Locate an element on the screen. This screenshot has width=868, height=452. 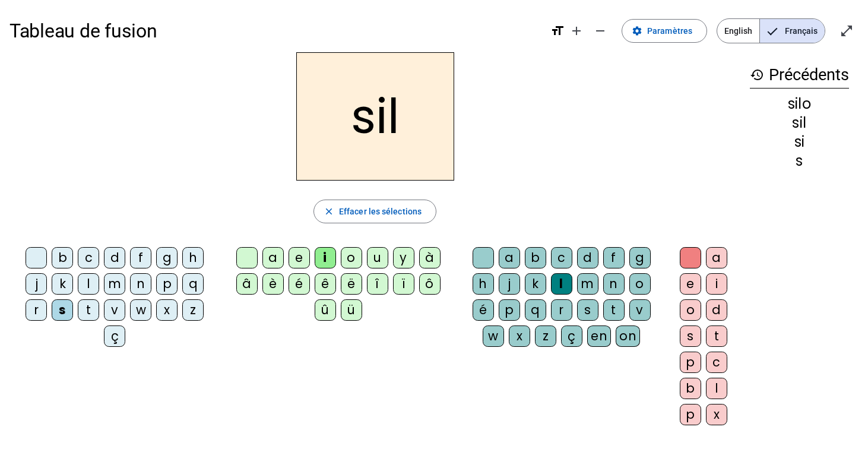
div: î is located at coordinates (377, 283).